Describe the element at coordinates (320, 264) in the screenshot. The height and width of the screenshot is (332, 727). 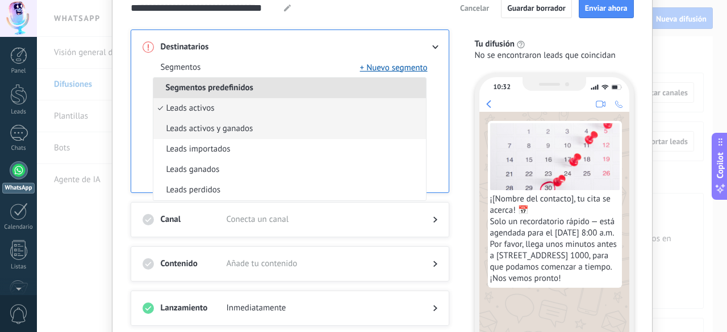
I see `span: Añade tu contenido` at that location.